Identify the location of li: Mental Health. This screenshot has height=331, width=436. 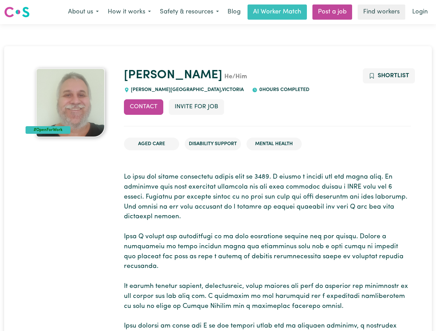
(274, 144).